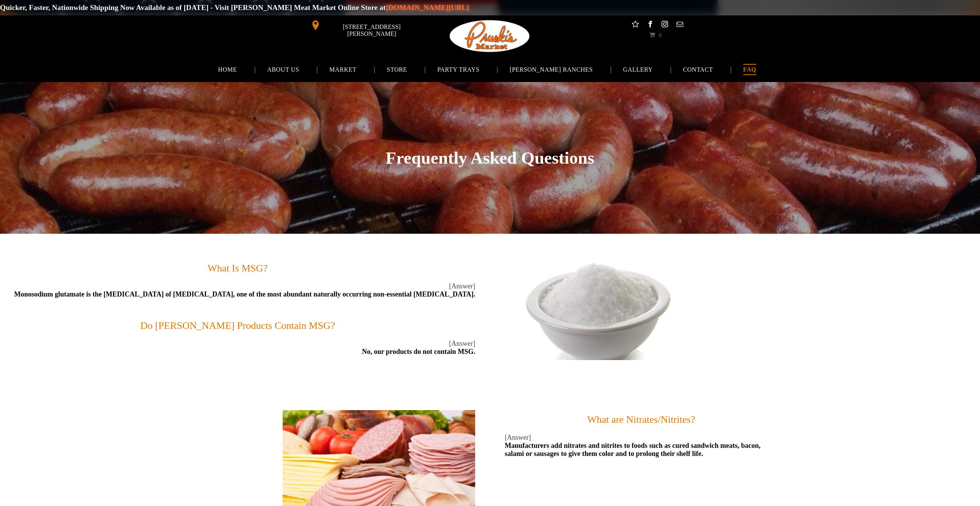 Image resolution: width=980 pixels, height=506 pixels. I want to click on a: HOME, so click(234, 70).